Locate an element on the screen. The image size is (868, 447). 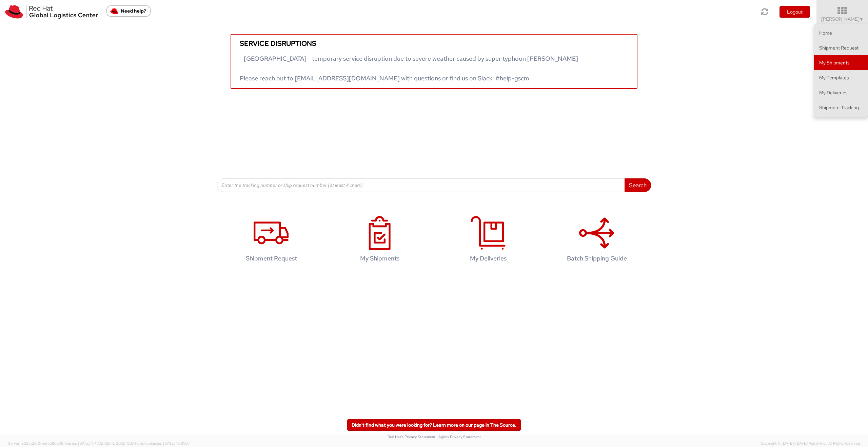
h4: Shipment Request is located at coordinates (271, 258).